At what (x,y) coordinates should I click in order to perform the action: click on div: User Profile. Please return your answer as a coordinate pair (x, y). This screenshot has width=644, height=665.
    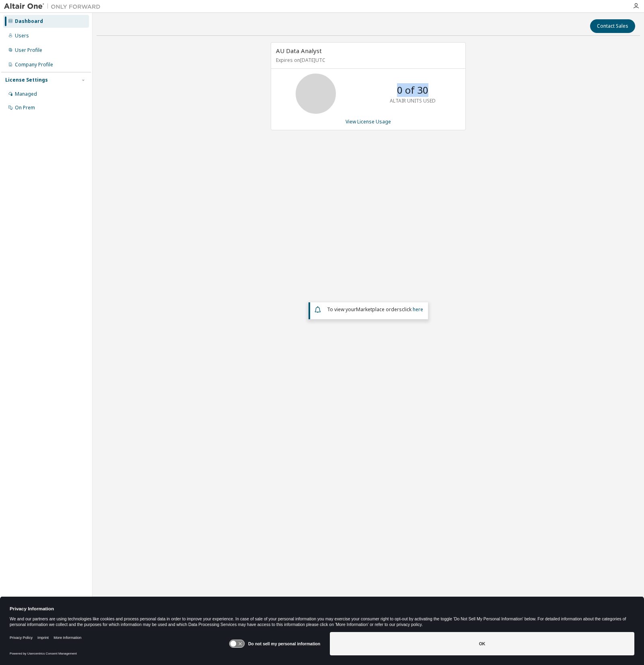
    Looking at the image, I should click on (29, 50).